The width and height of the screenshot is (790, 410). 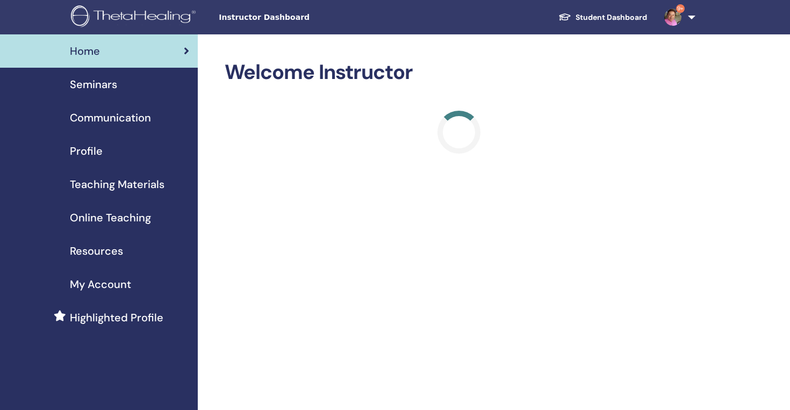 What do you see at coordinates (565, 17) in the screenshot?
I see `img: graduation-cap-white.svg` at bounding box center [565, 17].